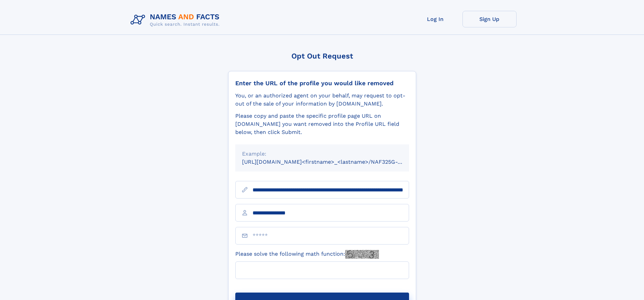  Describe the element at coordinates (177, 20) in the screenshot. I see `img: Logo Names and Facts` at that location.